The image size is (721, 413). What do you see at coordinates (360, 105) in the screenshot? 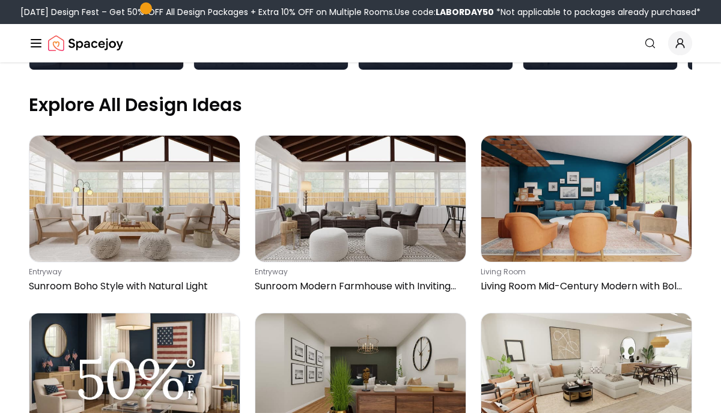
I see `p: Explore All Design Ideas` at bounding box center [360, 105].